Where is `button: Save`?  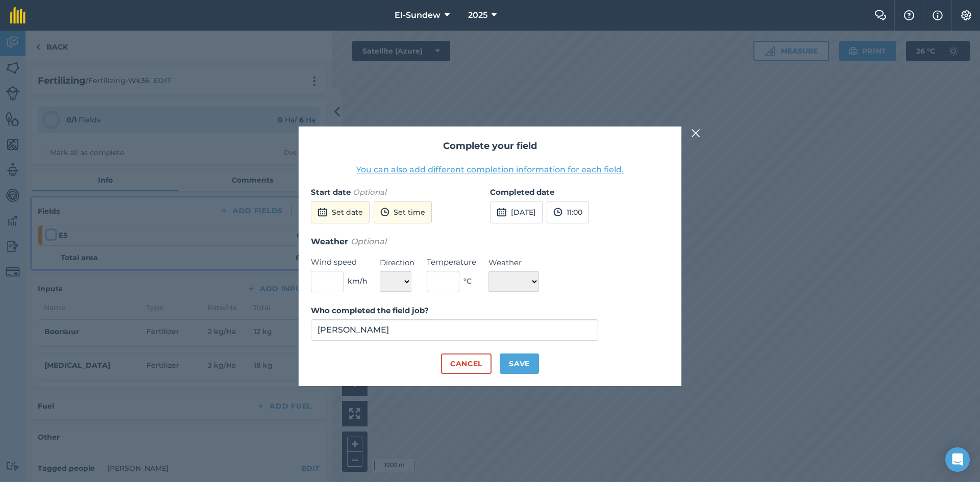
button: Save is located at coordinates (519, 364).